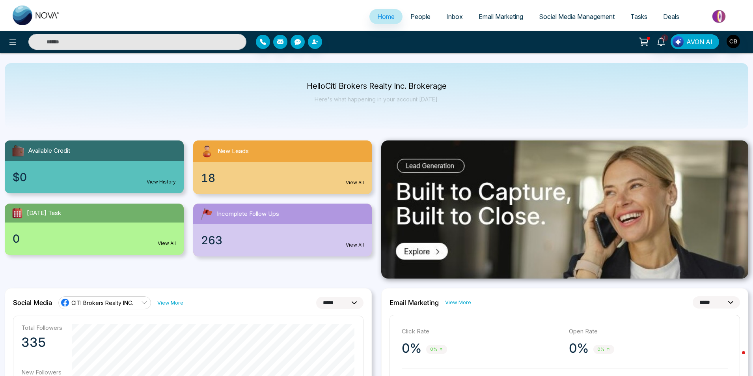 The image size is (753, 376). What do you see at coordinates (454, 17) in the screenshot?
I see `a: Inbox` at bounding box center [454, 17].